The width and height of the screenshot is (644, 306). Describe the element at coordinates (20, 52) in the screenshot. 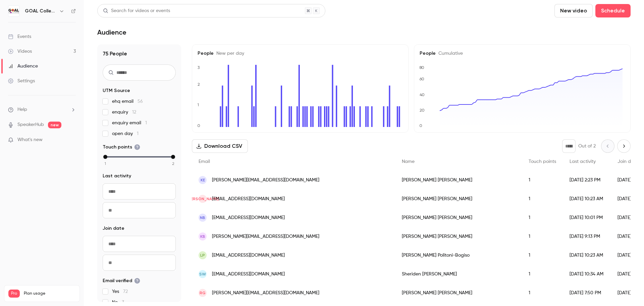

I see `div: Videos` at that location.